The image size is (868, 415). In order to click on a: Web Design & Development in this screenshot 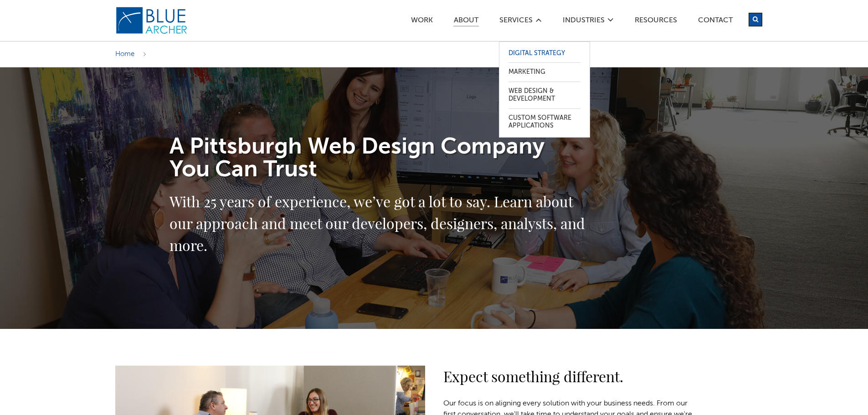, I will do `click(545, 96)`.